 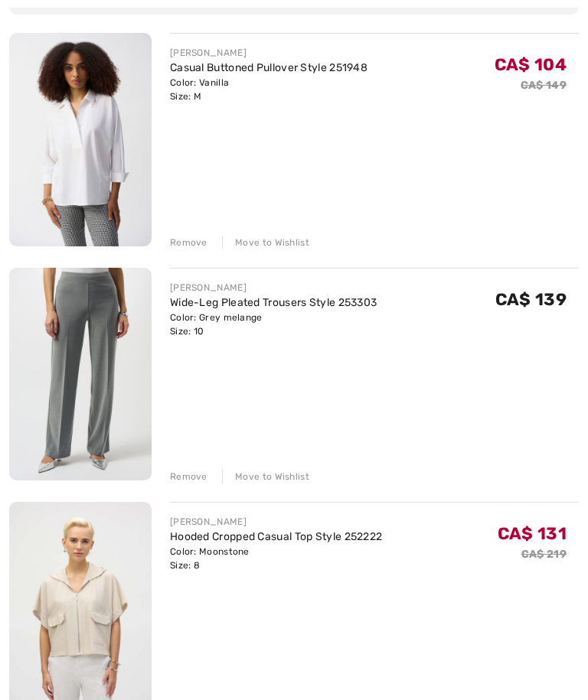 What do you see at coordinates (269, 67) in the screenshot?
I see `a: Casual Buttoned Pullover Style 251948` at bounding box center [269, 67].